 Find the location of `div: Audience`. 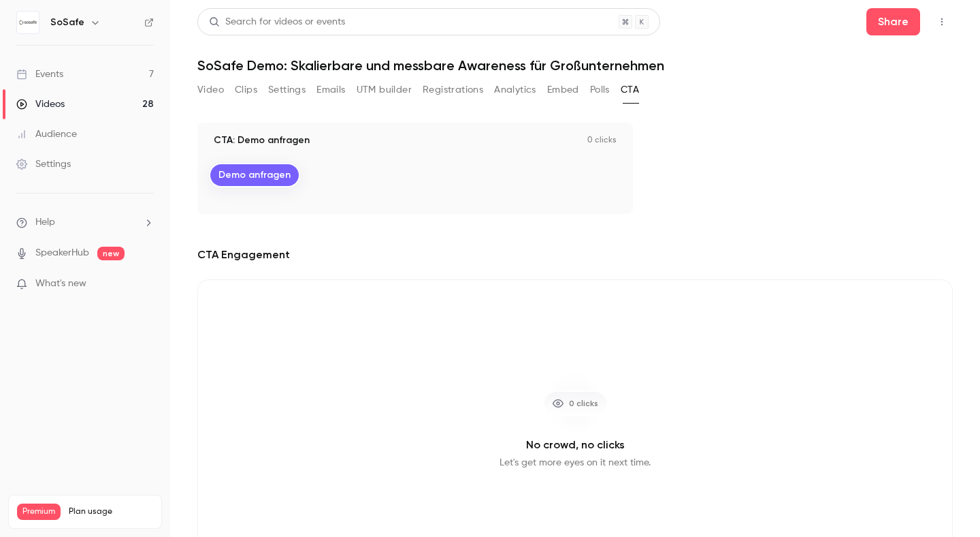

div: Audience is located at coordinates (46, 134).